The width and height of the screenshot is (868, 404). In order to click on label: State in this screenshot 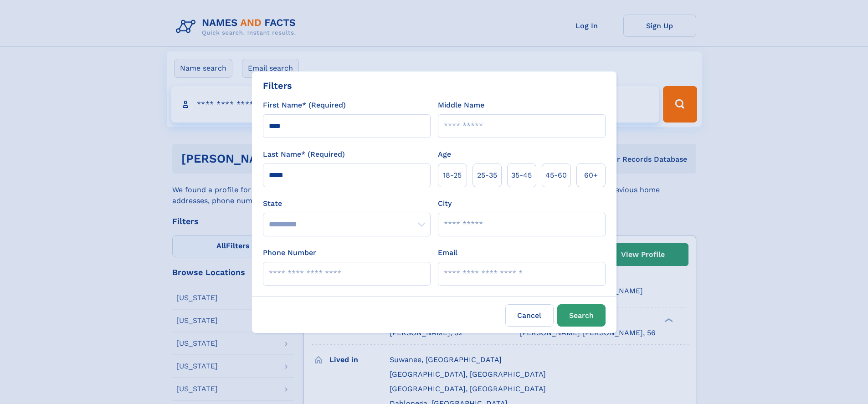, I will do `click(347, 204)`.